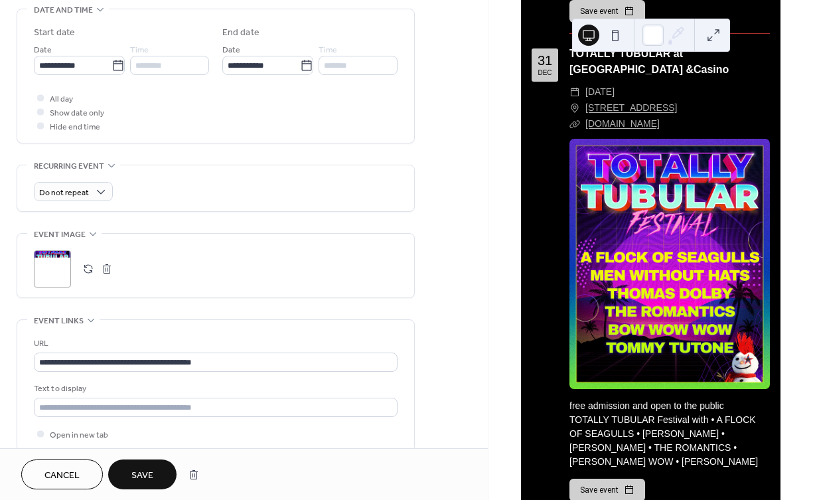 Image resolution: width=813 pixels, height=500 pixels. I want to click on span: Cancel, so click(62, 475).